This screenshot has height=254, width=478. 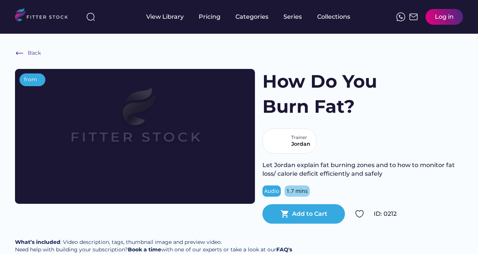 I want to click on div: Audio, so click(x=271, y=191).